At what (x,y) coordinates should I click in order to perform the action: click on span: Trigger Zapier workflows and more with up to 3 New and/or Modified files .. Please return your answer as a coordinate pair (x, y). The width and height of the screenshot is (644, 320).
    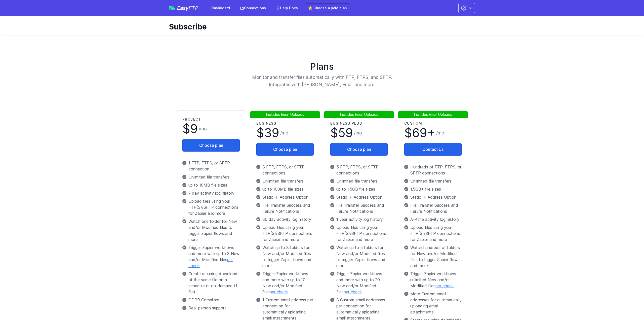
    Looking at the image, I should click on (214, 257).